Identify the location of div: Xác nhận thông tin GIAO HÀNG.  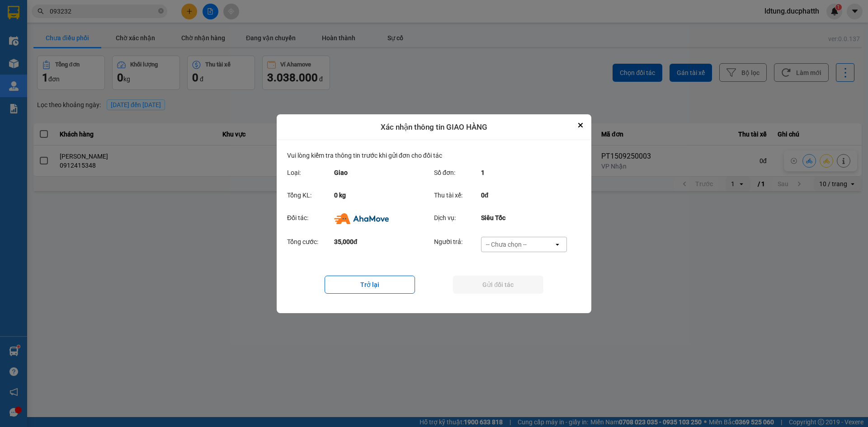
(434, 128).